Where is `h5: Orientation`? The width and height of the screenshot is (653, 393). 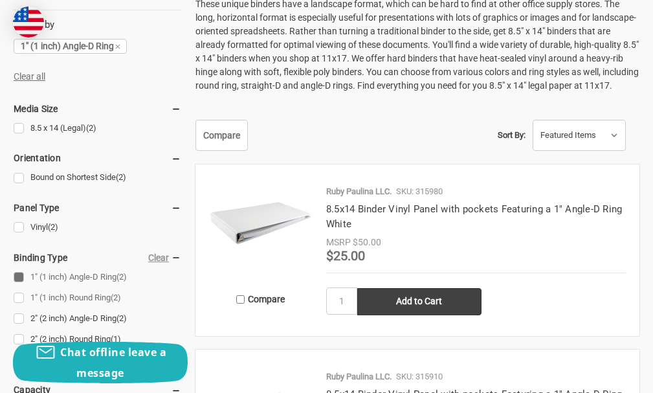 h5: Orientation is located at coordinates (97, 158).